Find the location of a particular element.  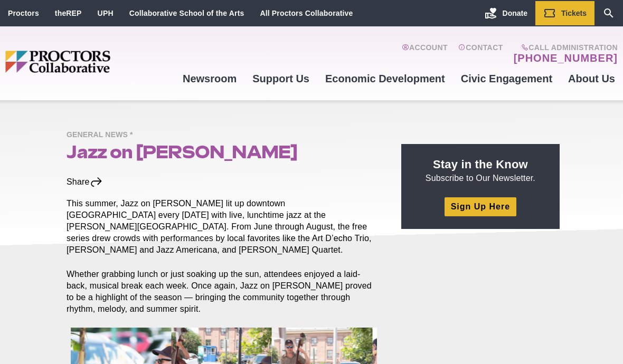

a: Donate is located at coordinates (506, 13).